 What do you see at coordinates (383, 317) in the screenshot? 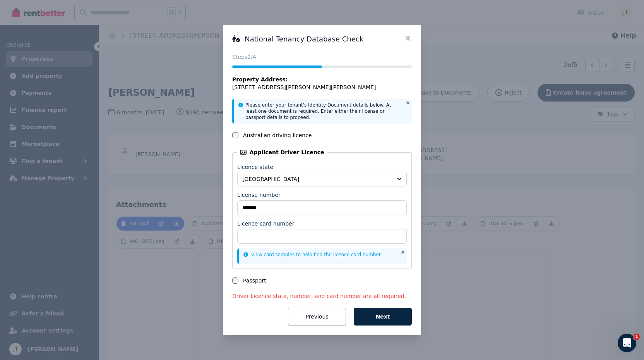
I see `button: Next` at bounding box center [383, 317].